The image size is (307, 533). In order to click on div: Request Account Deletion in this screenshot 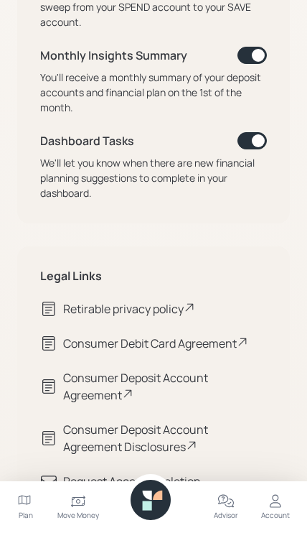, I will do `click(132, 481)`.